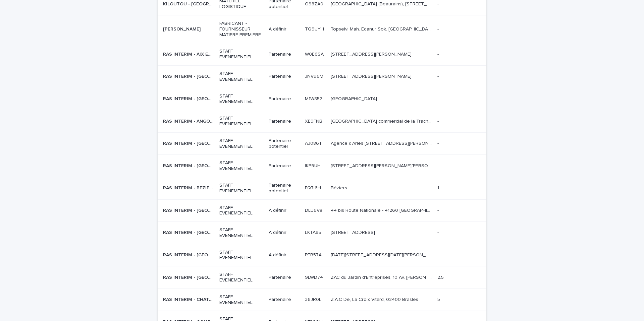 The image size is (644, 321). I want to click on p: IKP9UH, so click(313, 165).